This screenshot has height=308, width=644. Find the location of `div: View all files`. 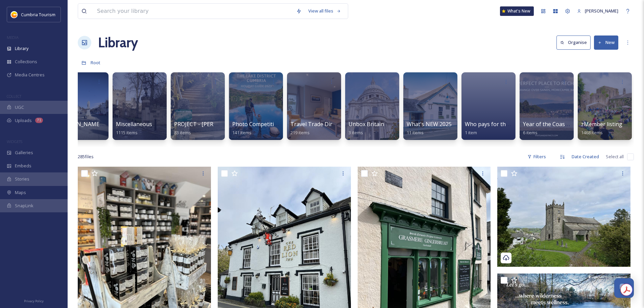

div: View all files is located at coordinates (325, 11).